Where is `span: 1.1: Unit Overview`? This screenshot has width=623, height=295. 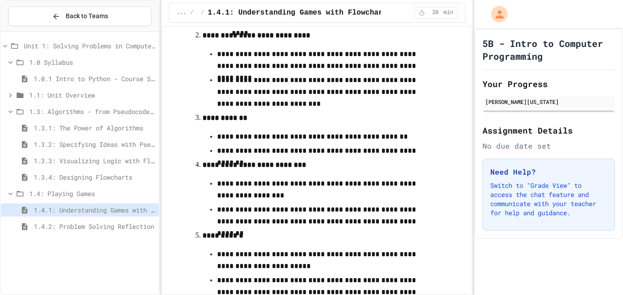
span: 1.1: Unit Overview is located at coordinates (92, 95).